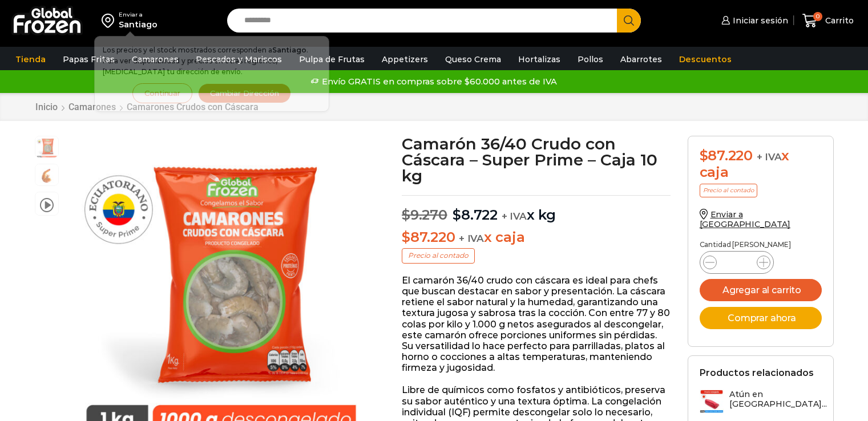  I want to click on span: 0, so click(818, 16).